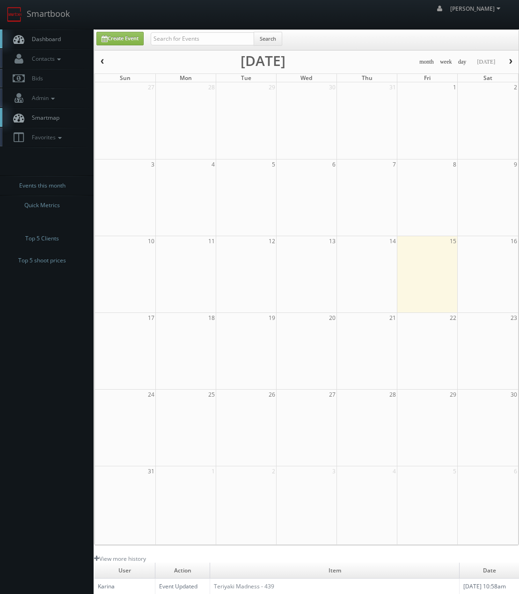  What do you see at coordinates (272, 241) in the screenshot?
I see `span: 12` at bounding box center [272, 241].